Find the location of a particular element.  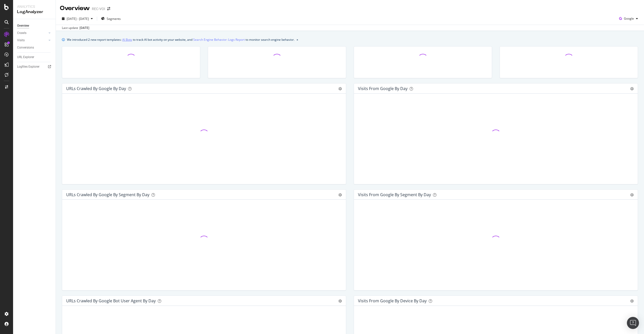

a: Conversions is located at coordinates (35, 47).